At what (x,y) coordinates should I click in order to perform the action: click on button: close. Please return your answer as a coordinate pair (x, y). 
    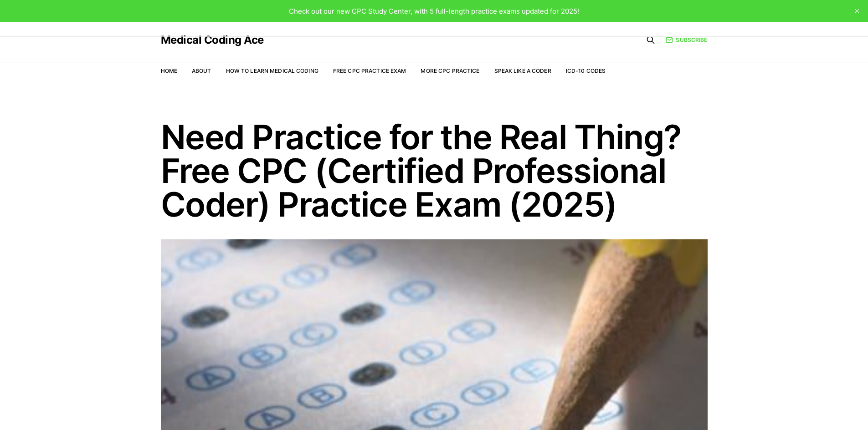
    Looking at the image, I should click on (856, 11).